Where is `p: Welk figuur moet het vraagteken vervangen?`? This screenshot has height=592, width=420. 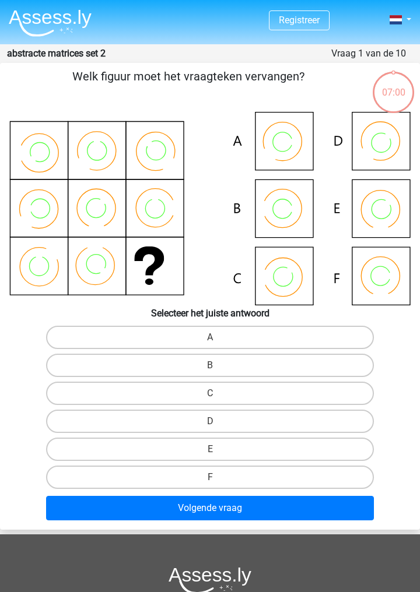
p: Welk figuur moet het vraagteken vervangen? is located at coordinates (188, 85).